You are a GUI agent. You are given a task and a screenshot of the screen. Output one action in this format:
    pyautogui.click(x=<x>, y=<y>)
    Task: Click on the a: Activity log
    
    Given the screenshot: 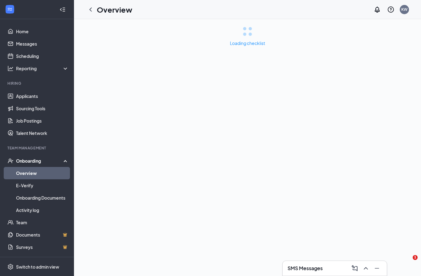 What is the action you would take?
    pyautogui.click(x=42, y=210)
    